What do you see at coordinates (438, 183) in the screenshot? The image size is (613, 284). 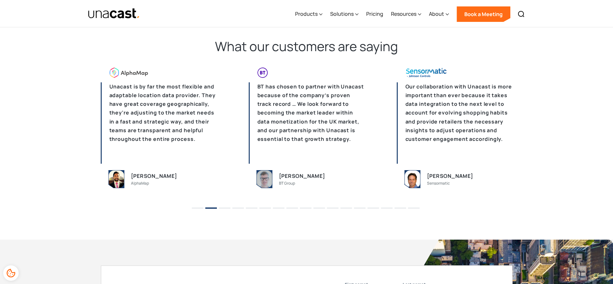 I see `div: Sensormatic` at bounding box center [438, 183].